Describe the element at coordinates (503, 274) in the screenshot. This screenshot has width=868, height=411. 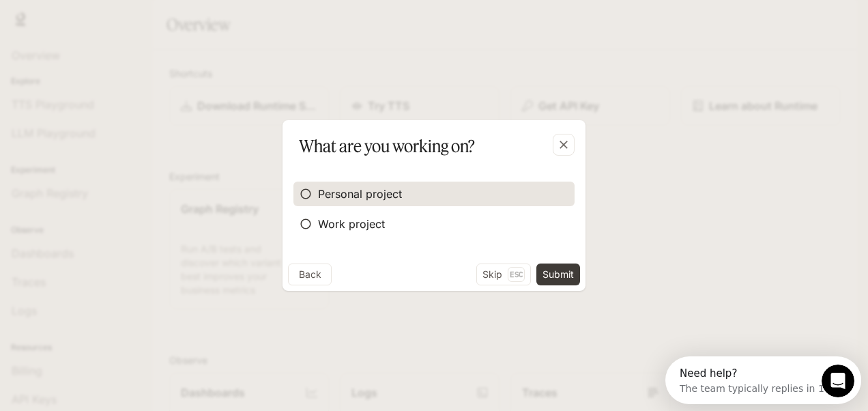
I see `button: SkipEsc` at that location.